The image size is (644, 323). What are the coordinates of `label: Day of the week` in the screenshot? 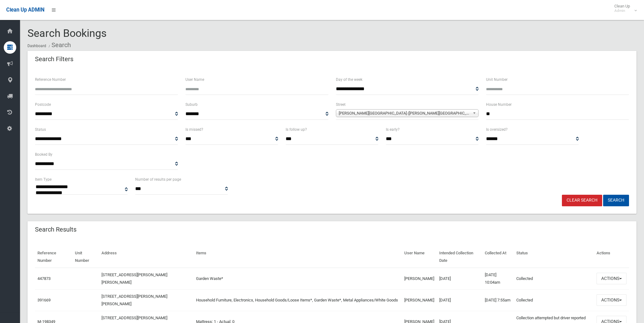 It's located at (349, 80).